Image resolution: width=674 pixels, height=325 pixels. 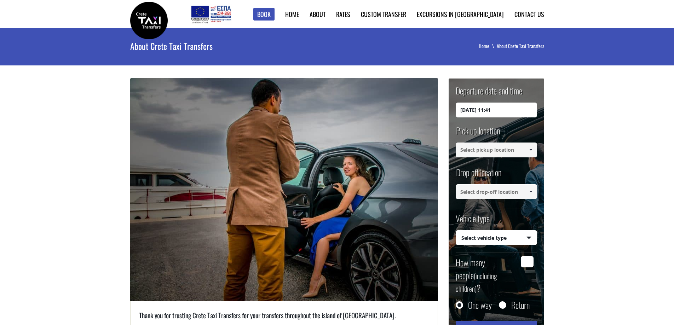 What do you see at coordinates (521, 46) in the screenshot?
I see `li: About Crete Taxi Transfers` at bounding box center [521, 46].